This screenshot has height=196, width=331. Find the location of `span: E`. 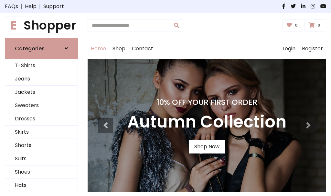

span: E is located at coordinates (14, 25).